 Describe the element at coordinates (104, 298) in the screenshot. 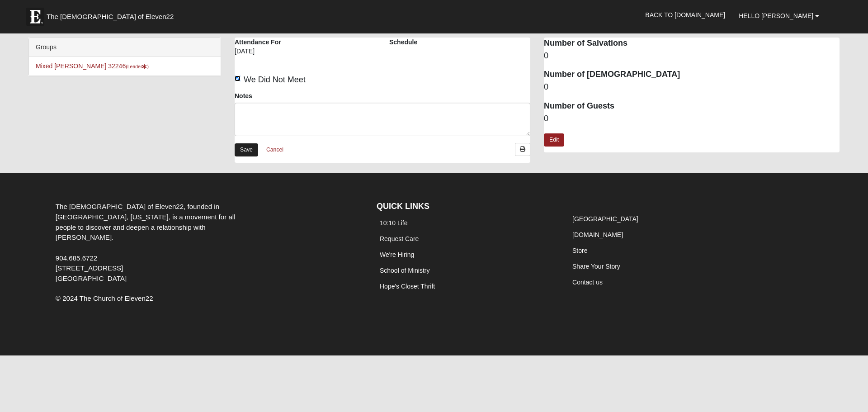

I see `span: © 2024 The Church of Eleven22` at that location.